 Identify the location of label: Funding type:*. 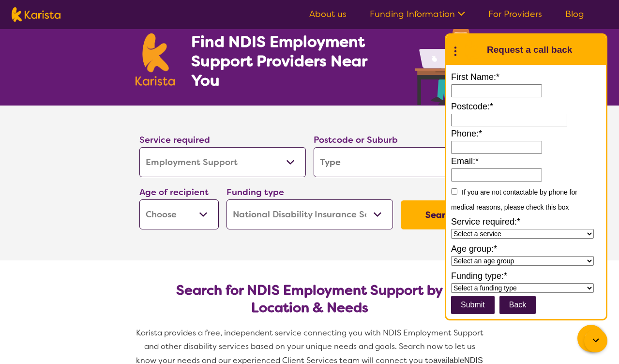
(526, 275).